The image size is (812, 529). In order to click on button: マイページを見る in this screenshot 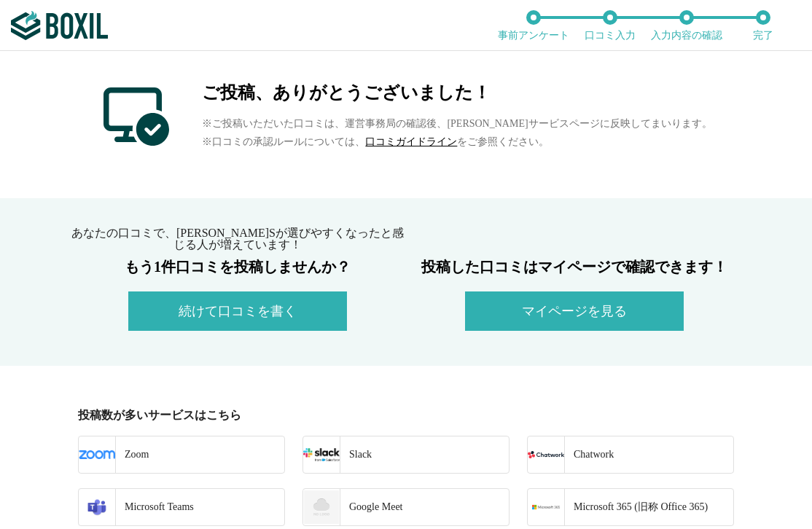, I will do `click(574, 311)`.